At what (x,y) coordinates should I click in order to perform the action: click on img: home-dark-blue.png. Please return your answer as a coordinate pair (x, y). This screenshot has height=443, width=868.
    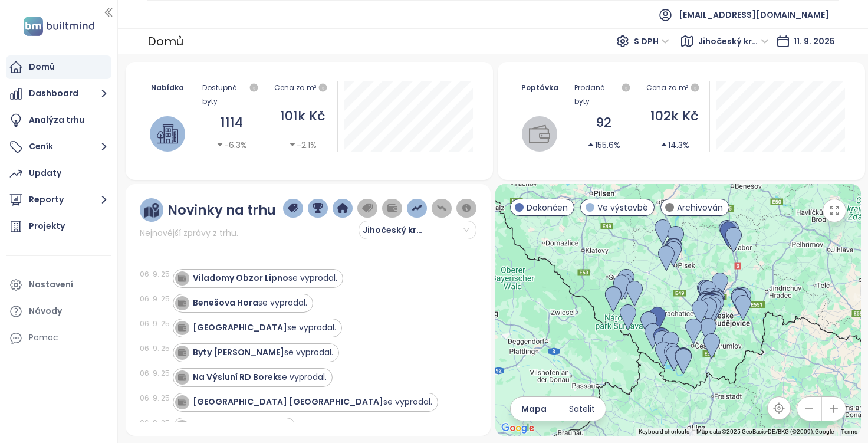
    Looking at the image, I should click on (343, 208).